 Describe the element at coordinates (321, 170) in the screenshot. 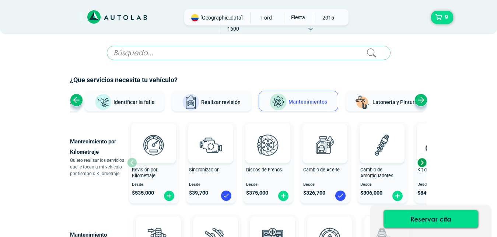

I see `span: Cambio de Aceite` at that location.